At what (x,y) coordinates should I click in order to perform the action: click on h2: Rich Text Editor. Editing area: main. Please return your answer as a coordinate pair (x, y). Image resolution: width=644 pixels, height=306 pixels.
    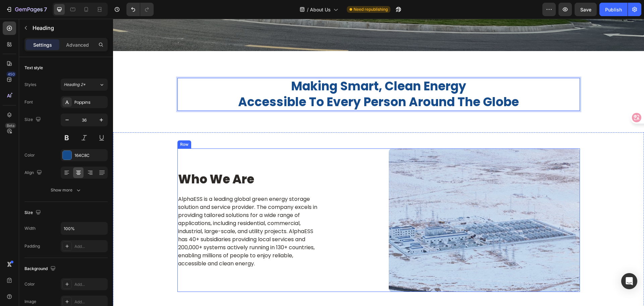
    Looking at the image, I should click on (266, 75).